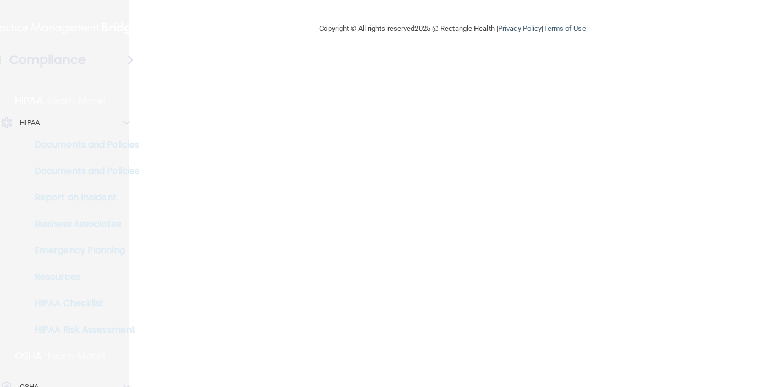 This screenshot has width=776, height=387. What do you see at coordinates (520, 28) in the screenshot?
I see `a: Privacy Policy` at bounding box center [520, 28].